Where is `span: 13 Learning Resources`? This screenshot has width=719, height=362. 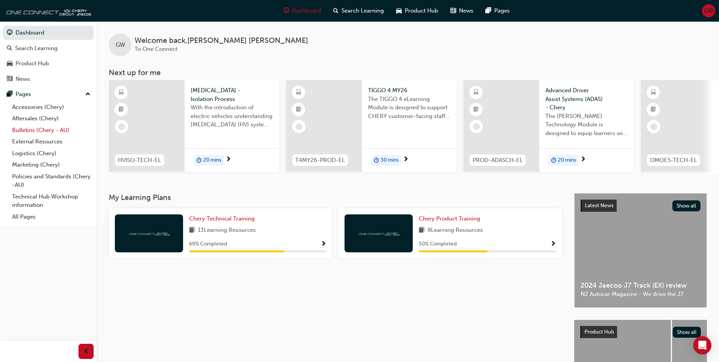 span: 13 Learning Resources is located at coordinates (227, 230).